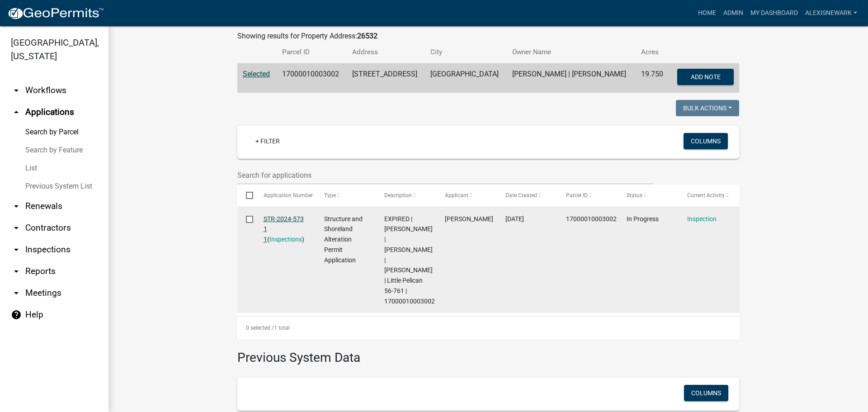  I want to click on span: Type, so click(330, 195).